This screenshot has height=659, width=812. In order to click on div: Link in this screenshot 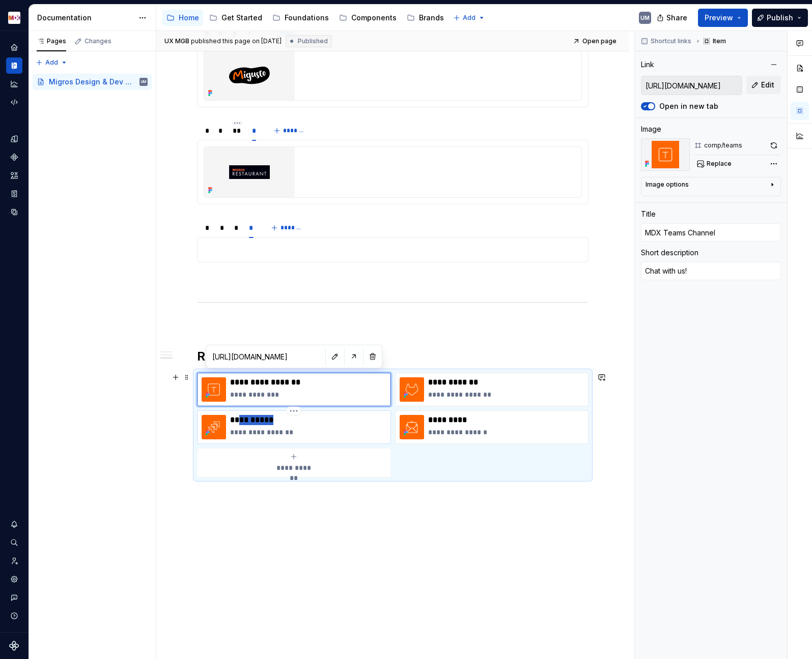, I will do `click(648, 64)`.